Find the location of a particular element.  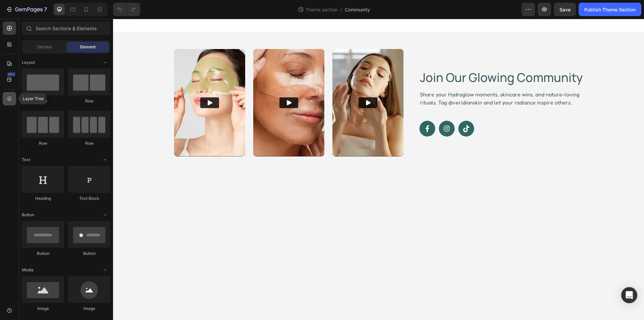

div: Undo/Redo is located at coordinates (126, 9).